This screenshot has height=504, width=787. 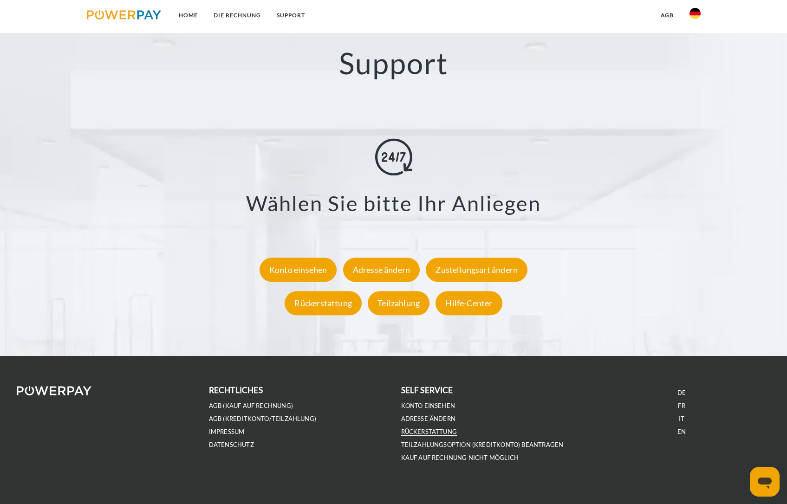 What do you see at coordinates (382, 270) in the screenshot?
I see `div: Adresse ändern` at bounding box center [382, 270].